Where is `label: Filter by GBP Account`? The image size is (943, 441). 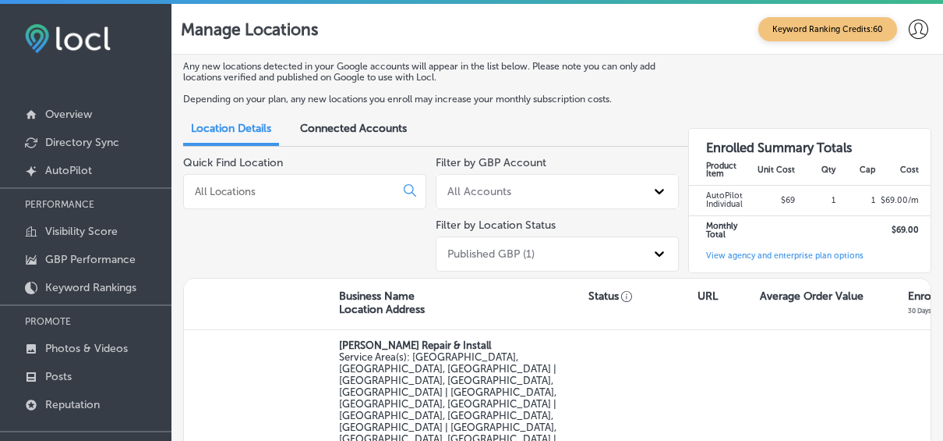 label: Filter by GBP Account is located at coordinates (491, 162).